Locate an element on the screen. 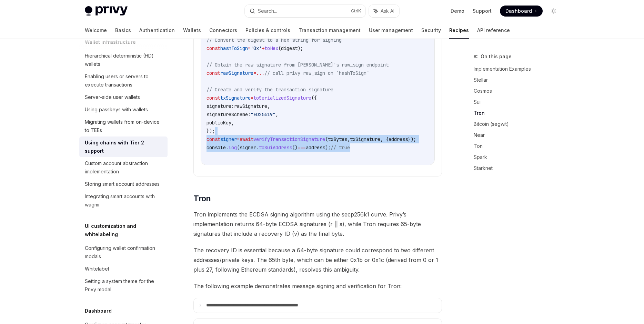  span: // Convert the digest to a hex string for signing is located at coordinates (274, 40).